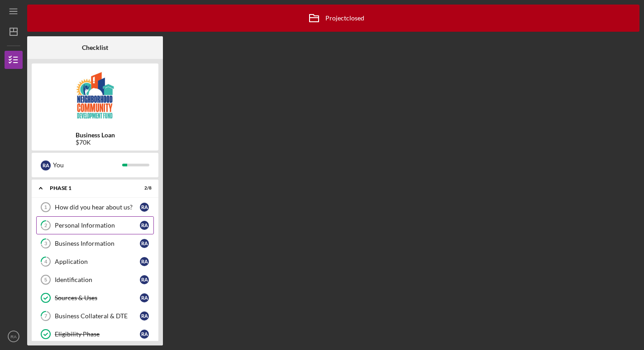 The image size is (644, 350). What do you see at coordinates (95, 280) in the screenshot?
I see `a: 5IdentificationRA` at bounding box center [95, 280].